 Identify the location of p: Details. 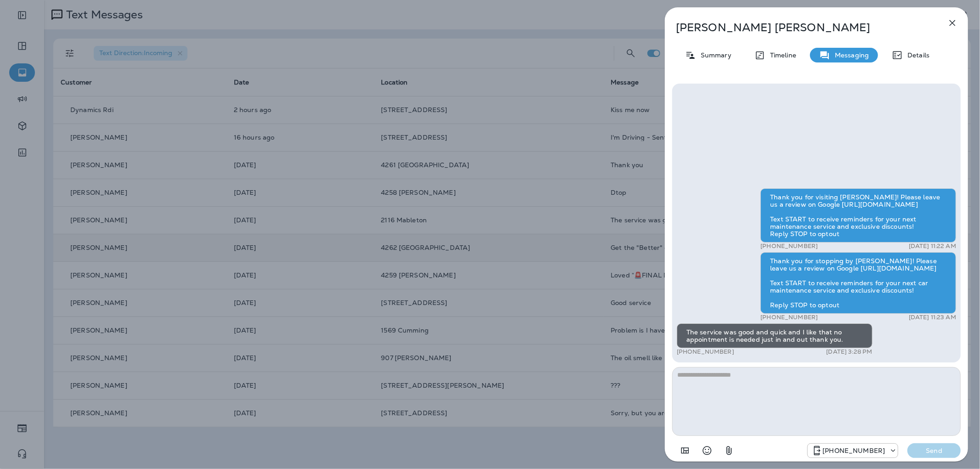
(916, 55).